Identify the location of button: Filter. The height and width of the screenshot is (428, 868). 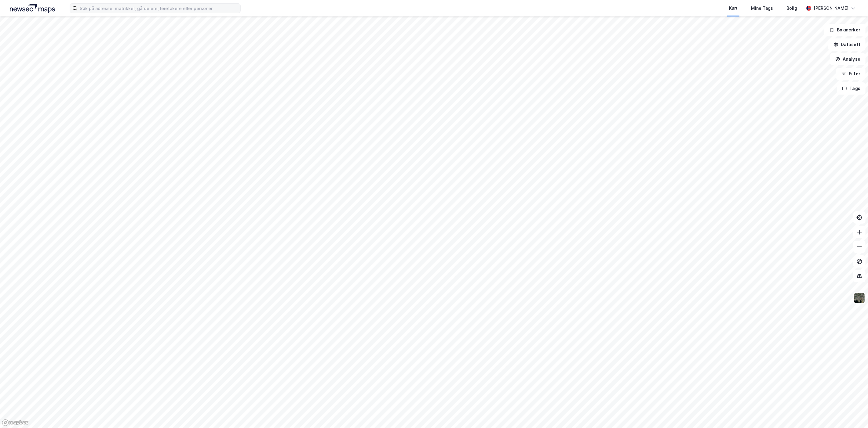
(851, 74).